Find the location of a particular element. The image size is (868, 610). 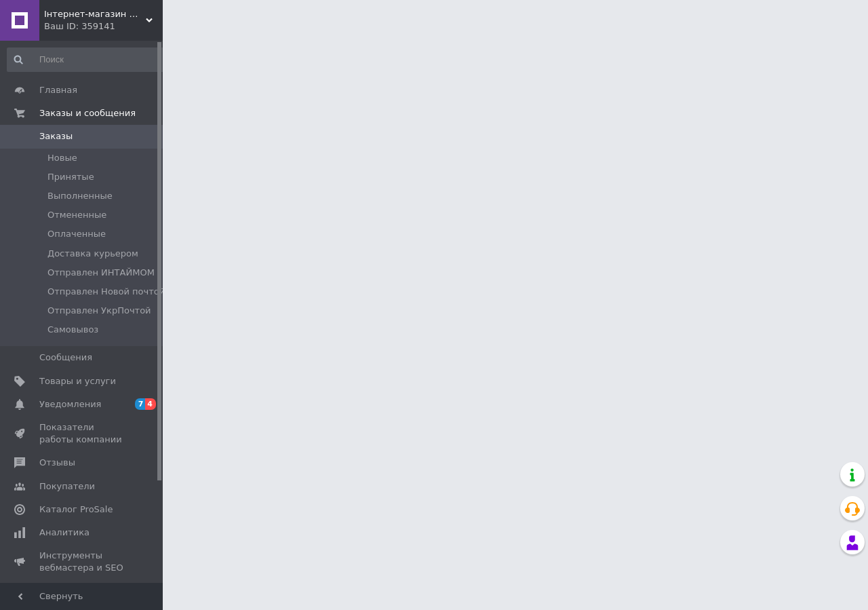

span: Каталог ProSale is located at coordinates (76, 510).